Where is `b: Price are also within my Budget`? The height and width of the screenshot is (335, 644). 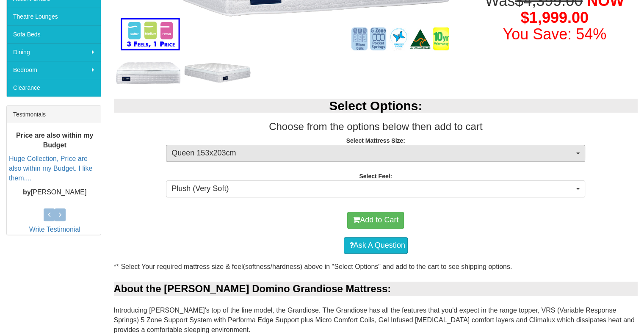
b: Price are also within my Budget is located at coordinates (55, 140).